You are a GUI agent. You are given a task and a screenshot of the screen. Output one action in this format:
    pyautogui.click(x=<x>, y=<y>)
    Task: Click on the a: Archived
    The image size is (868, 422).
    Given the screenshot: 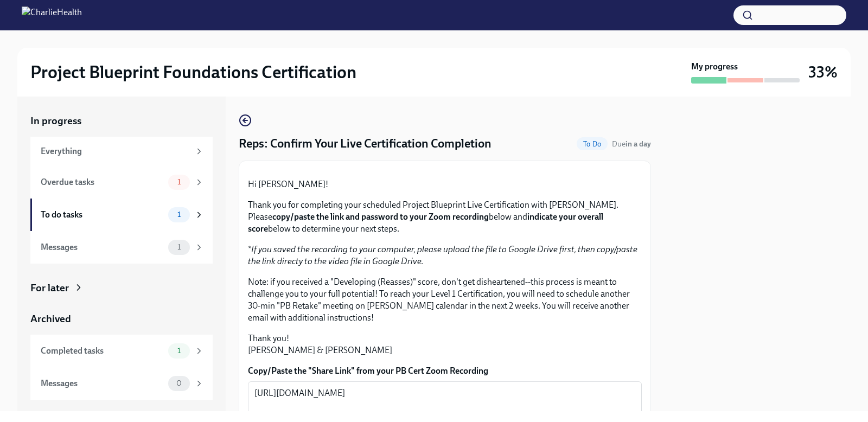 What is the action you would take?
    pyautogui.click(x=122, y=319)
    